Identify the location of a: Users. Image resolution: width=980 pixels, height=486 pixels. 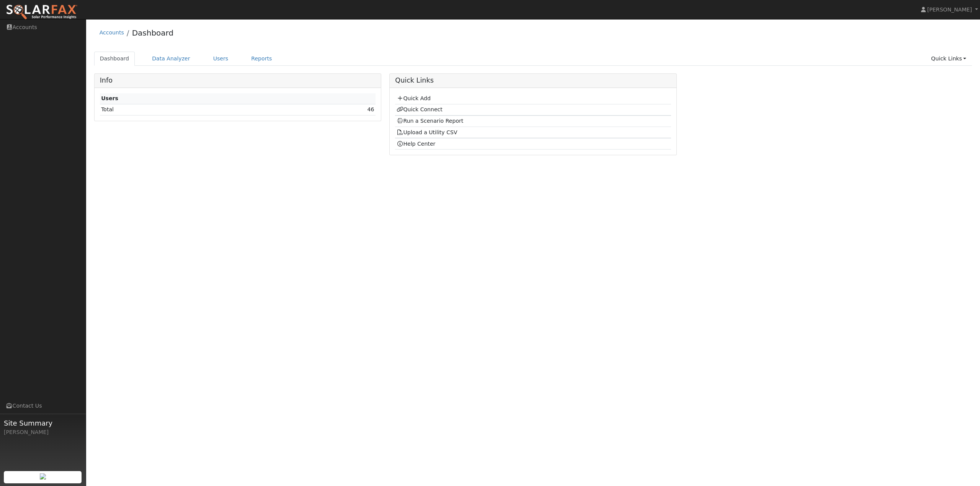
(221, 58).